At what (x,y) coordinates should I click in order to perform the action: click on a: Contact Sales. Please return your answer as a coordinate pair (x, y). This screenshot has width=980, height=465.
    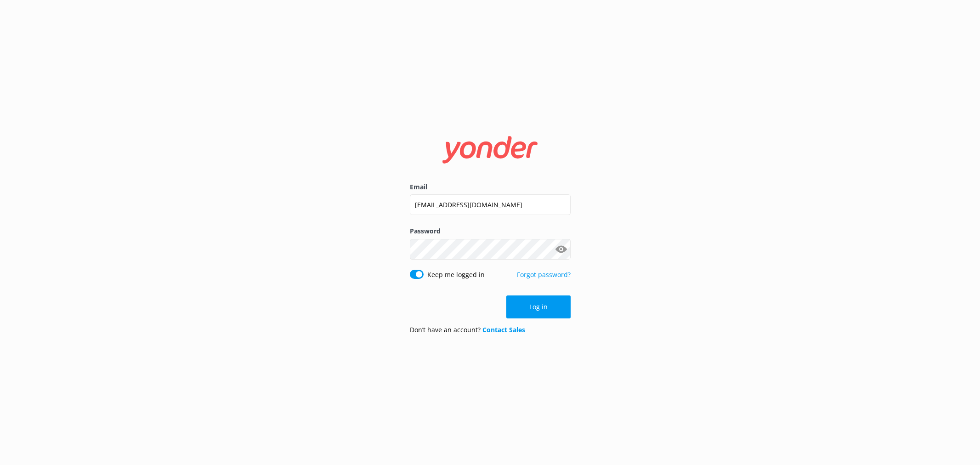
    Looking at the image, I should click on (503, 329).